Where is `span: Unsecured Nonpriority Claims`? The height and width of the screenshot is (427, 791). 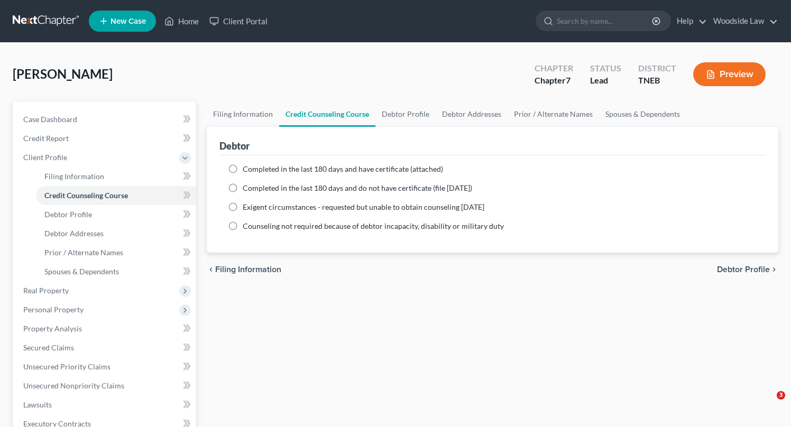
span: Unsecured Nonpriority Claims is located at coordinates (74, 386).